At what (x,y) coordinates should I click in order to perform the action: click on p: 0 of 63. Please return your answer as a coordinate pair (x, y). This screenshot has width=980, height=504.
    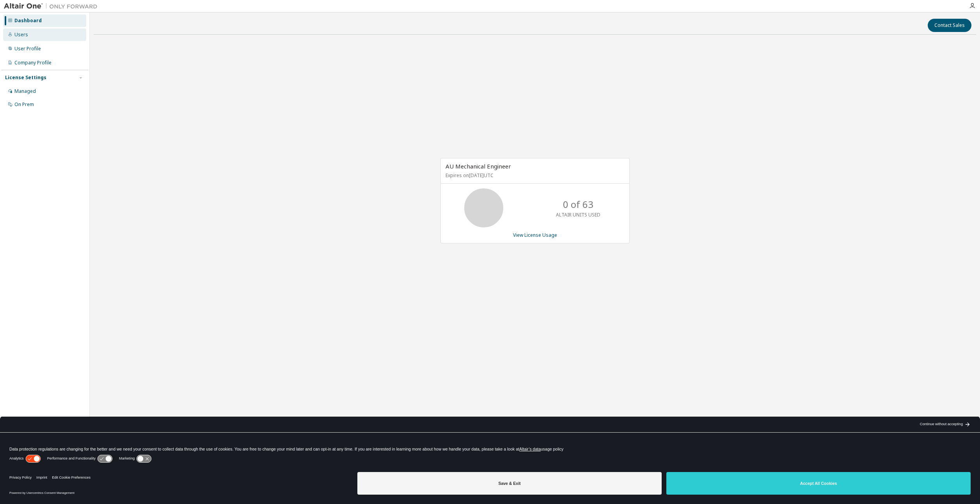
    Looking at the image, I should click on (579, 204).